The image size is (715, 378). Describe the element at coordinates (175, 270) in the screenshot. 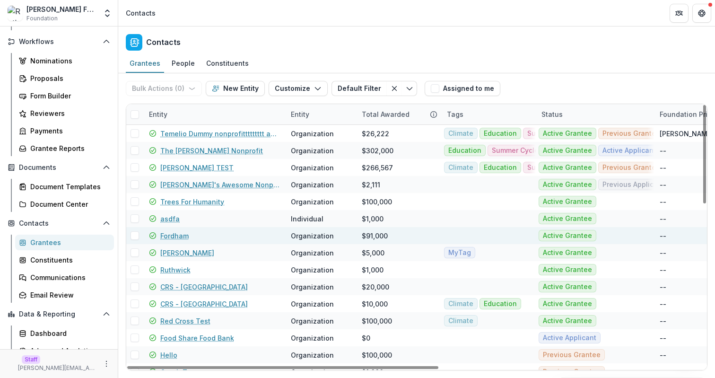

I see `a: Ruthwick` at that location.